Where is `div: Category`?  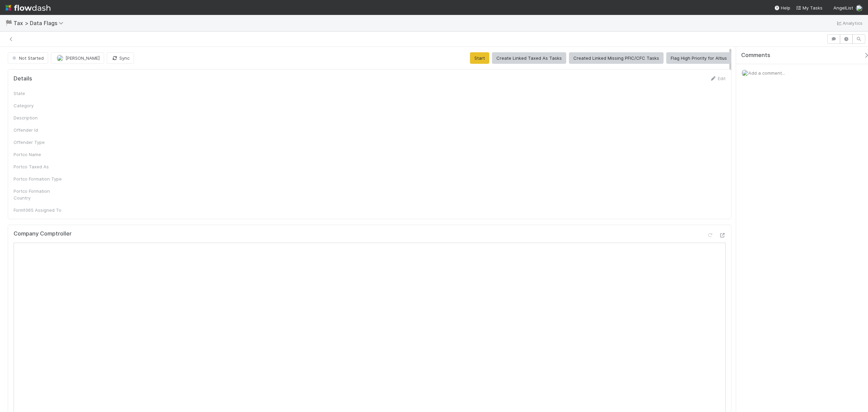
div: Category is located at coordinates (39, 105).